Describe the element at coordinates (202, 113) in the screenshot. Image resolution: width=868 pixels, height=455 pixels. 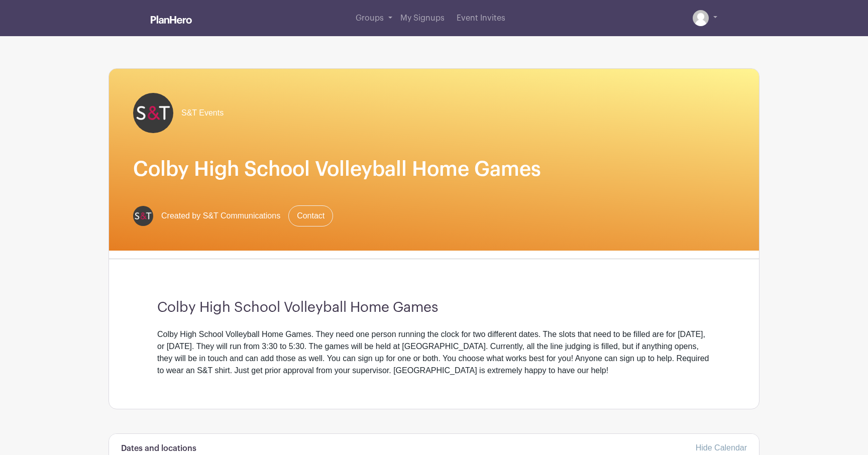
I see `span: S&T Events` at that location.